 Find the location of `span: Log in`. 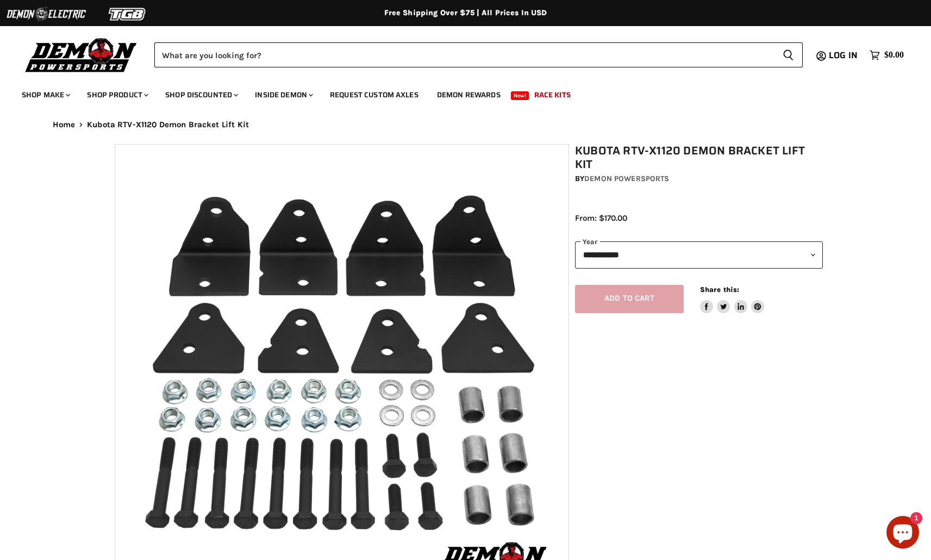

span: Log in is located at coordinates (843, 55).